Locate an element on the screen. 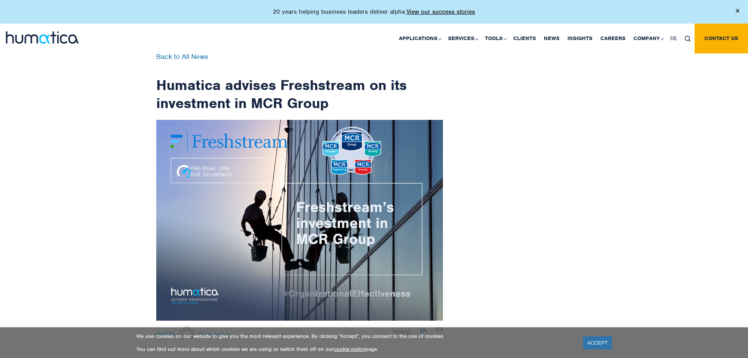 This screenshot has width=748, height=358. img: Share on LinkedIn is located at coordinates (423, 330).